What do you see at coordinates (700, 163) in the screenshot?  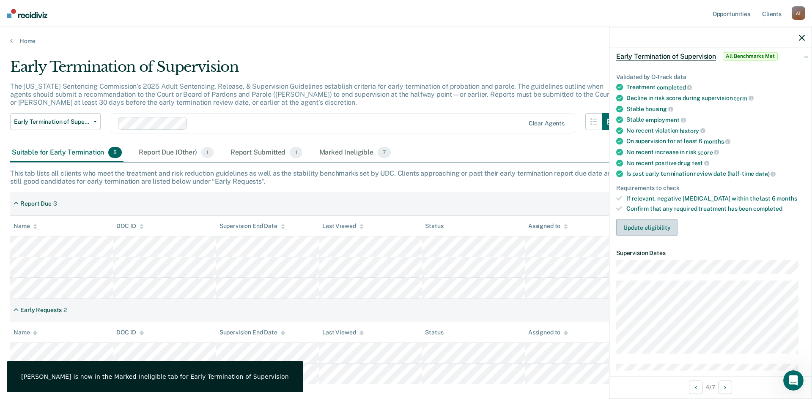 I see `span: test` at bounding box center [700, 163].